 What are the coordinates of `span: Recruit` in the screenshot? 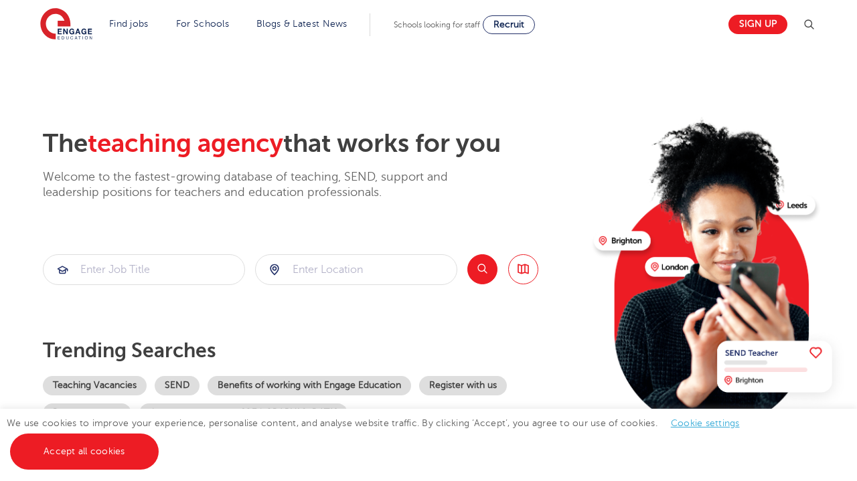 It's located at (509, 24).